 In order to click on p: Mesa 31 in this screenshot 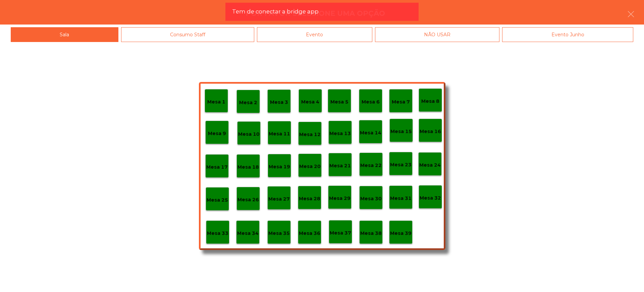, I will do `click(401, 198)`.